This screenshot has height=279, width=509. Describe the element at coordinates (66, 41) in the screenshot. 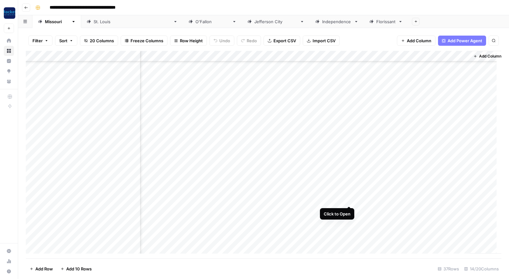

I see `button: Sort` at that location.